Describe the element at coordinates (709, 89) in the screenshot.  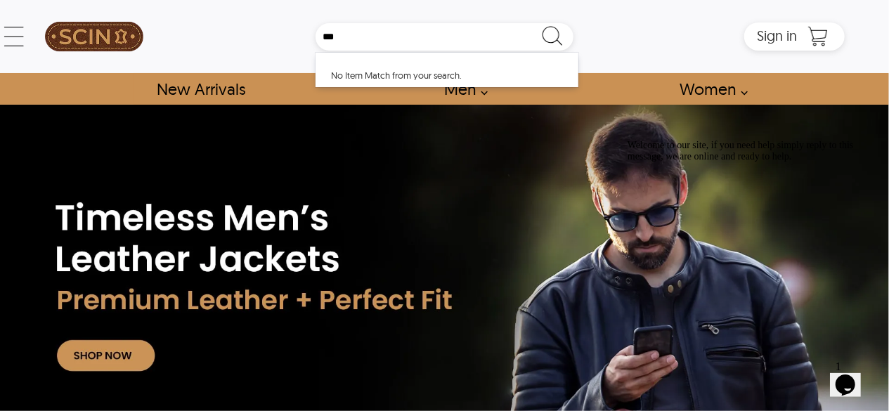
I see `a: Shop Women Leather Jackets` at that location.